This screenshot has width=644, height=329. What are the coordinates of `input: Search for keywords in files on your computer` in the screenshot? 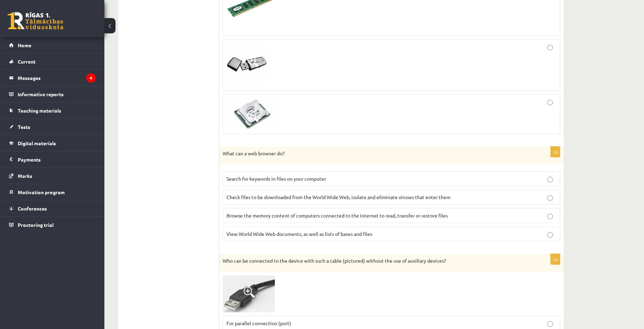 It's located at (550, 180).